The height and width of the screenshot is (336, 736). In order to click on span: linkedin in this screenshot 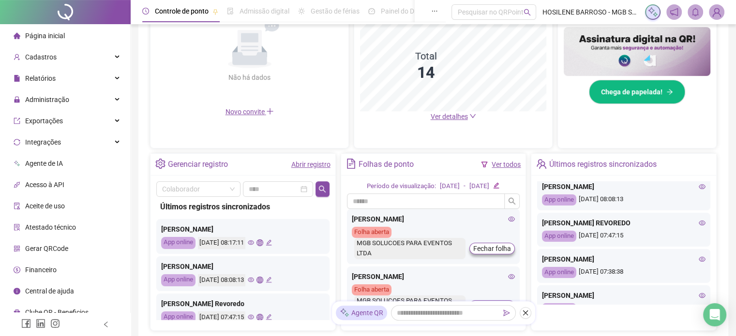, I will do `click(41, 324)`.